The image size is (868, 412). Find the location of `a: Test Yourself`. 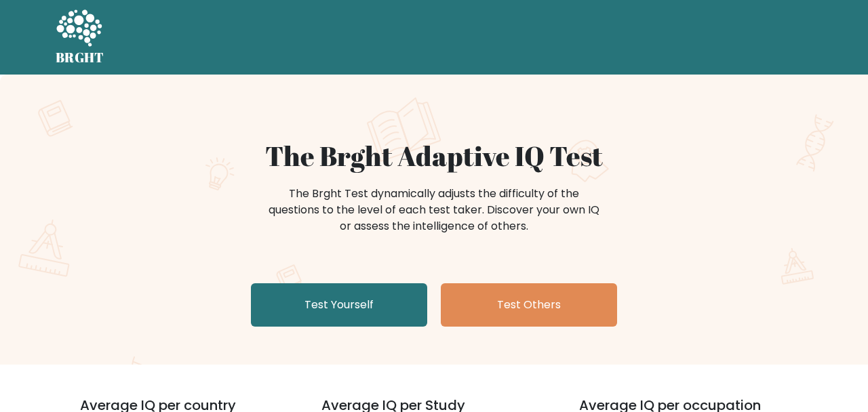

a: Test Yourself is located at coordinates (339, 304).